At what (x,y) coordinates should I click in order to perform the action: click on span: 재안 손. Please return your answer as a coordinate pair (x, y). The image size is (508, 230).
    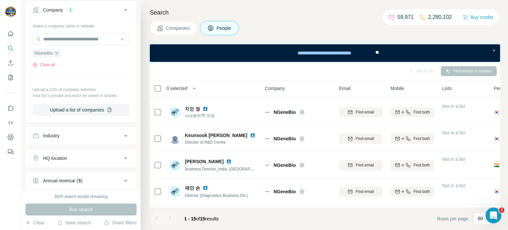
    Looking at the image, I should click on (193, 188).